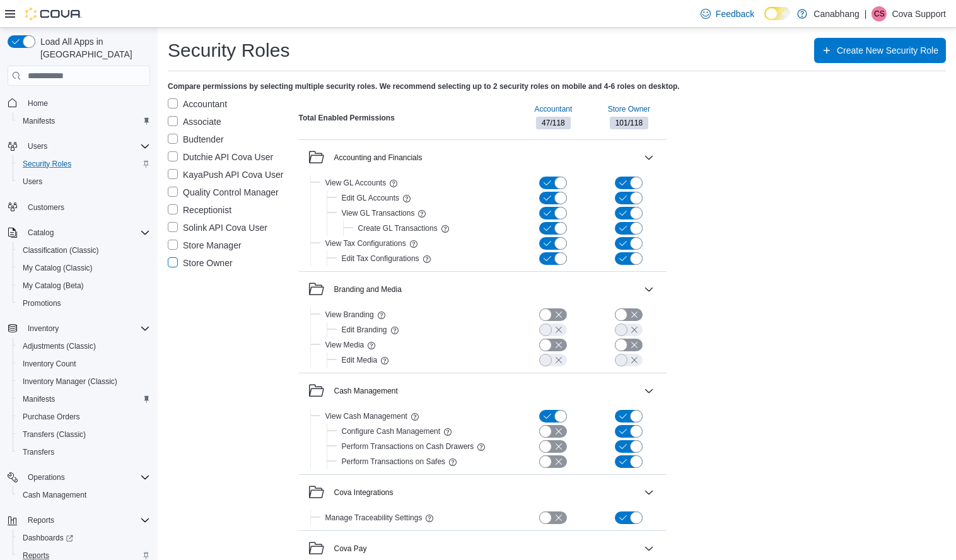 This screenshot has width=956, height=560. I want to click on a: Inventory Count, so click(49, 364).